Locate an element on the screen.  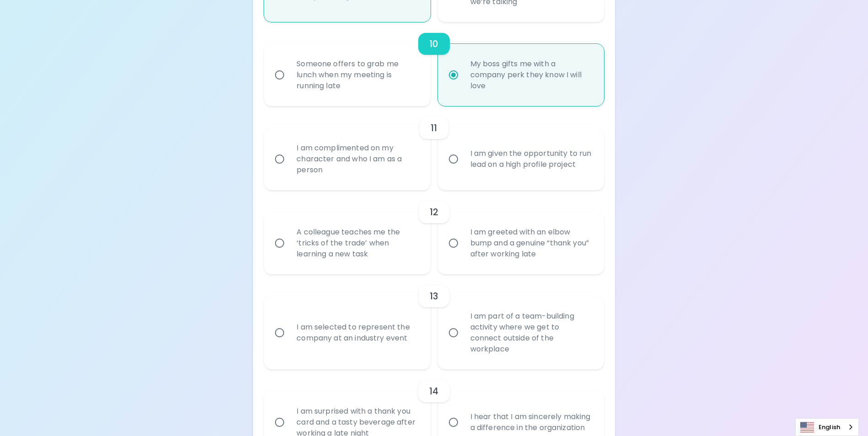
div: I am given the opportunity to run lead on a high profile project is located at coordinates (531, 159).